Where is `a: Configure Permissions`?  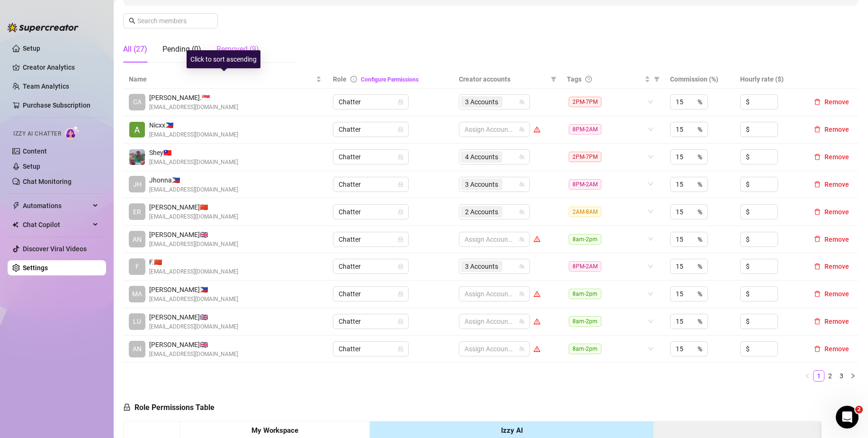 a: Configure Permissions is located at coordinates (390, 80).